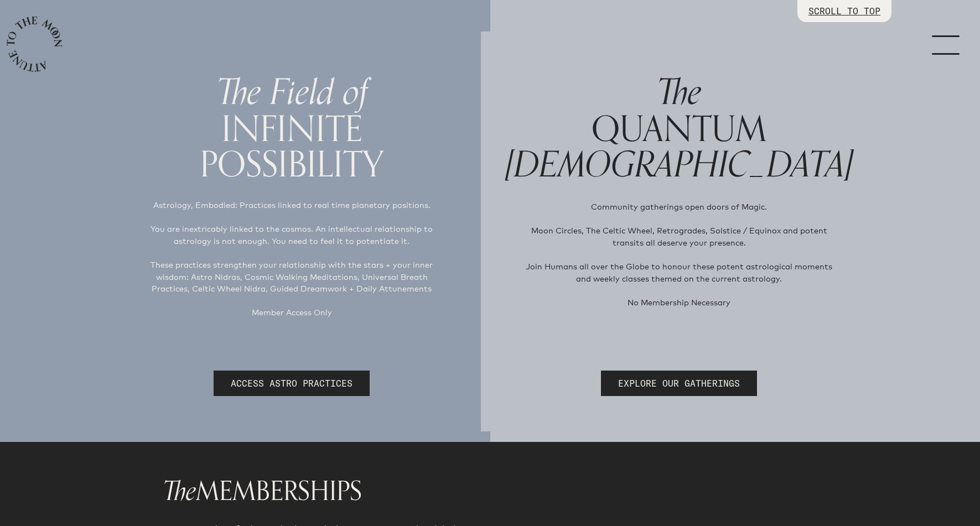  Describe the element at coordinates (292, 259) in the screenshot. I see `p: Astrology, Embodied: Practices linked to real time planetary positions. You are inextricably link...` at that location.